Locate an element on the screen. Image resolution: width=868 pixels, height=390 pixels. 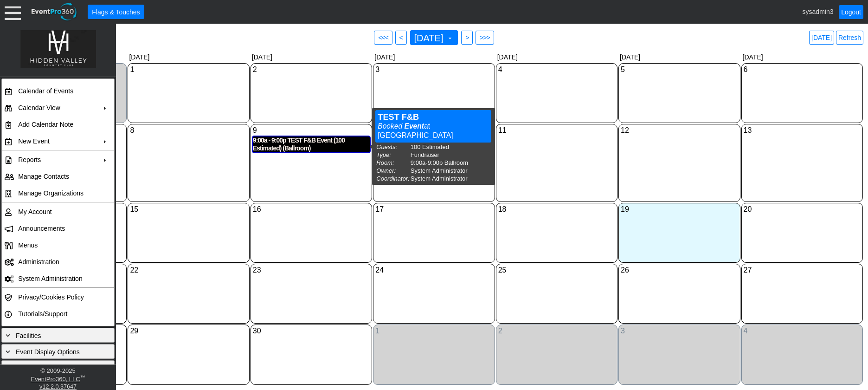
tr: System Administration is located at coordinates (58, 279).